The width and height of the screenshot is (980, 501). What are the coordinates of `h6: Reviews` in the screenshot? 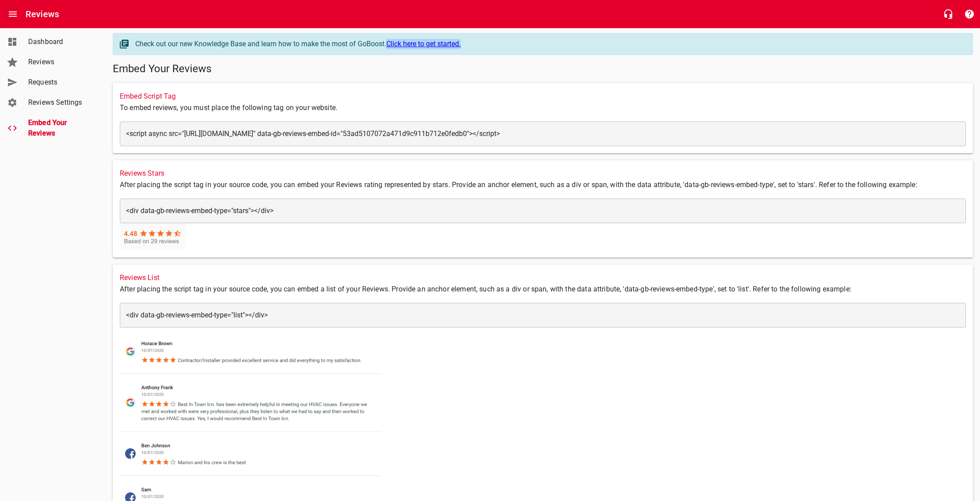 It's located at (42, 14).